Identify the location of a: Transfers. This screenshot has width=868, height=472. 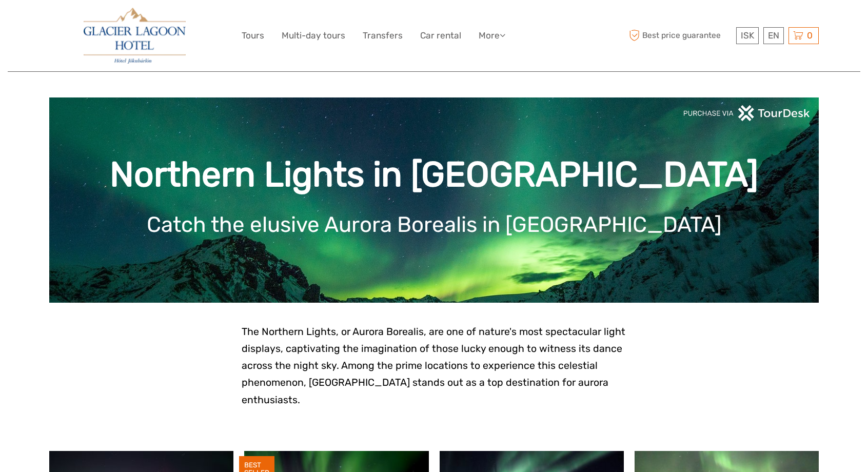
(382, 35).